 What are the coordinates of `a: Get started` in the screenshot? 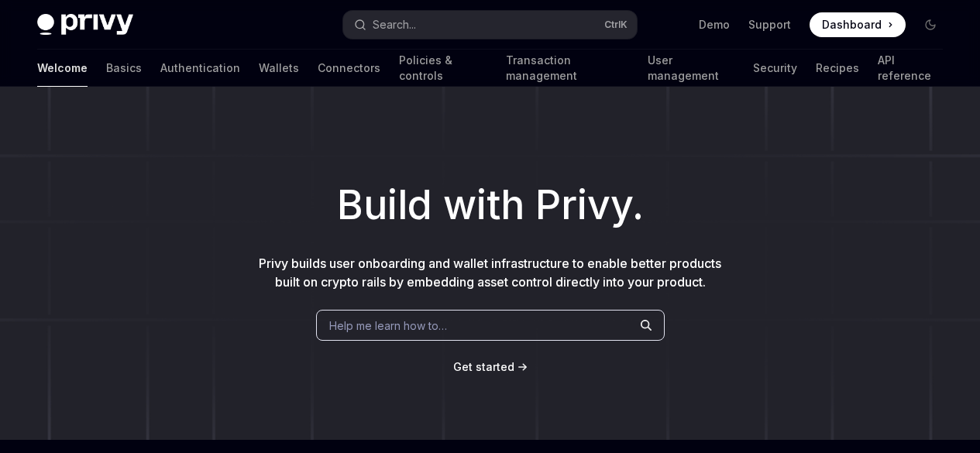 It's located at (484, 367).